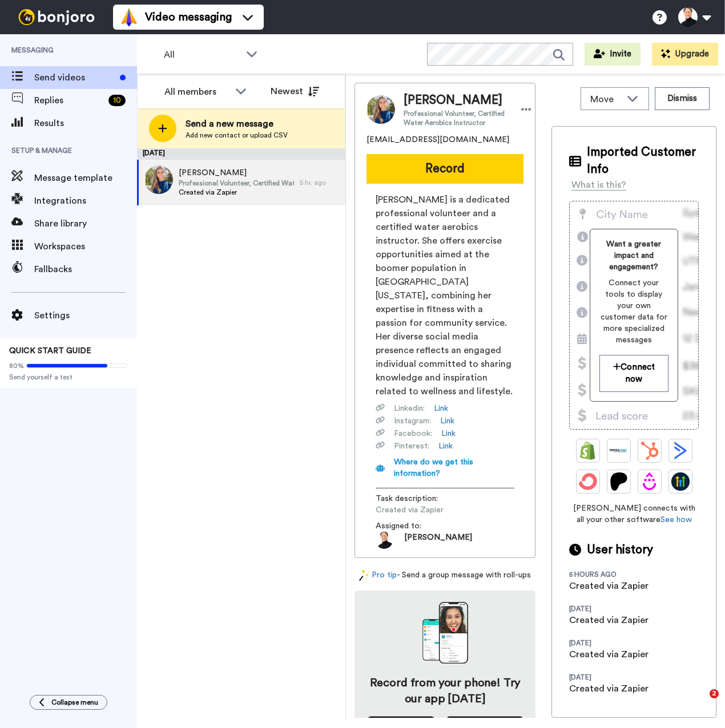 The image size is (725, 728). Describe the element at coordinates (714, 694) in the screenshot. I see `span: 2` at that location.